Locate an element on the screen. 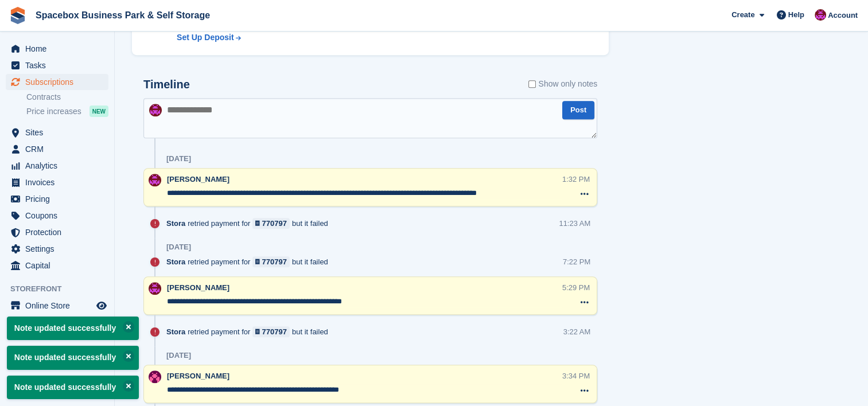 This screenshot has width=868, height=406. div: Set Up Deposit is located at coordinates (206, 37).